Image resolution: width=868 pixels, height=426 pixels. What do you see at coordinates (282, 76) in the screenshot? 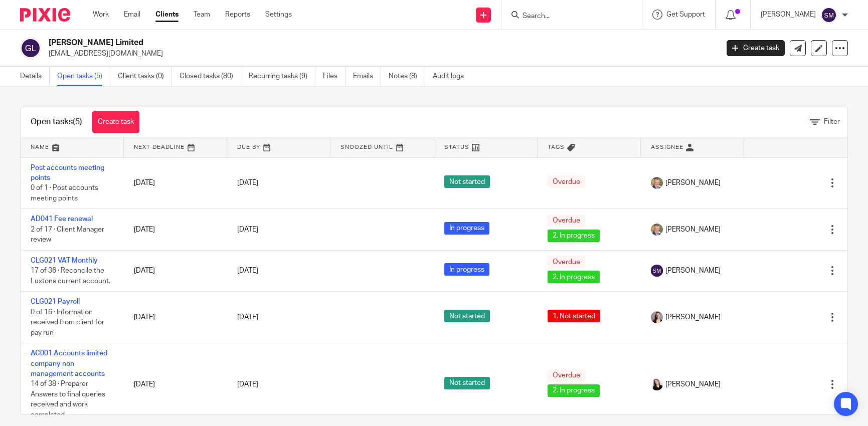
I see `a: Recurring tasks (9)` at bounding box center [282, 76].